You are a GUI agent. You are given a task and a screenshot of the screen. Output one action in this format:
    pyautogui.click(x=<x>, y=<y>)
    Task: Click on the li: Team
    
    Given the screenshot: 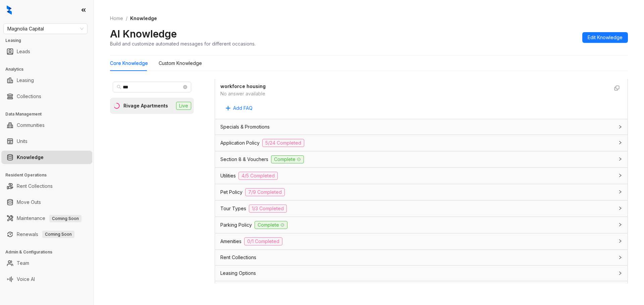 What is the action you would take?
    pyautogui.click(x=47, y=263)
    